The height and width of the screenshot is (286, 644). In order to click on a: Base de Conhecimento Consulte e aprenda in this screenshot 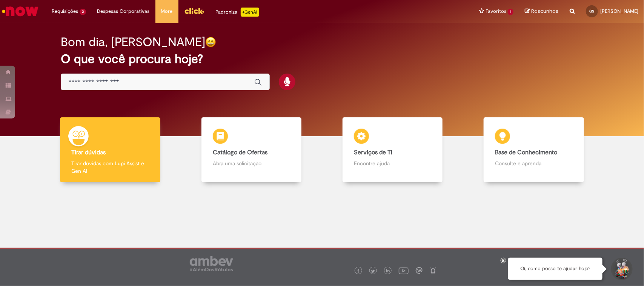, I will do `click(534, 150)`.